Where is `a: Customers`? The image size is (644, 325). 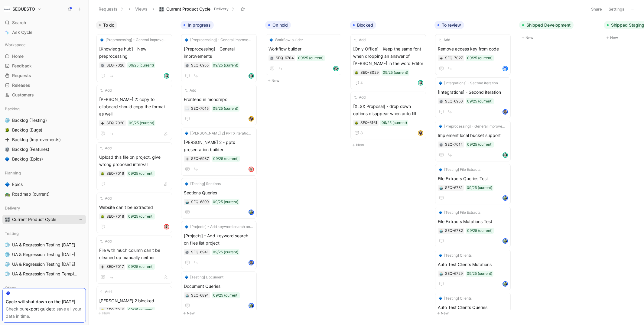 a: Customers is located at coordinates (44, 95).